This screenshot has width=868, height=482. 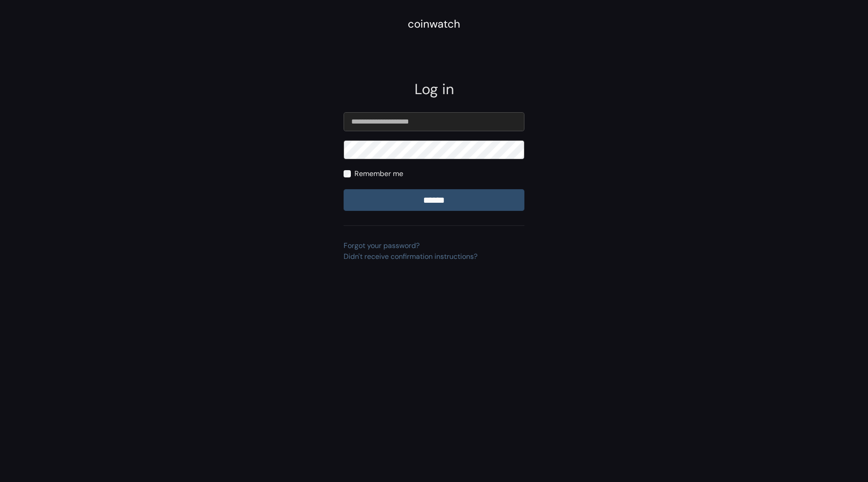 I want to click on h2: Log in, so click(x=434, y=89).